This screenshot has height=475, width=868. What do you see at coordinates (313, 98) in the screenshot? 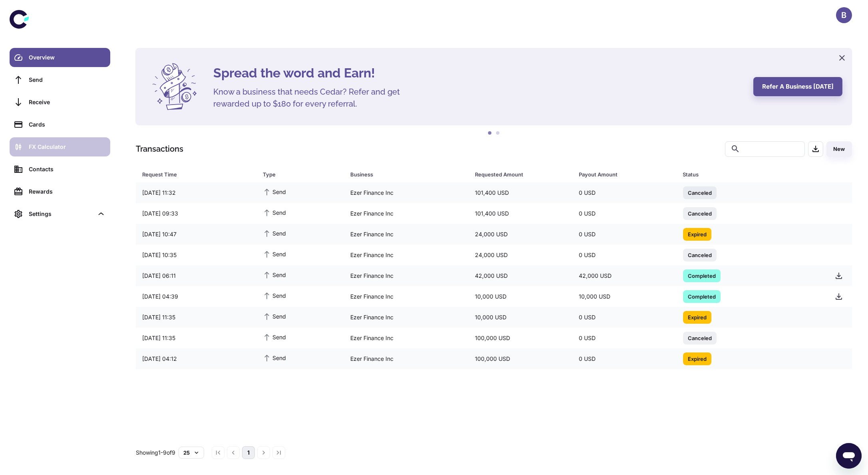
I see `h5: Know a business that needs Cedar? Refer and get rewarded up to $180 for every referral.` at bounding box center [313, 98].